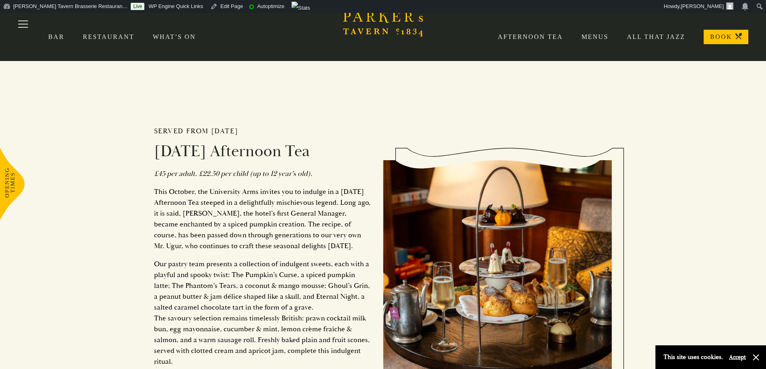 This screenshot has height=369, width=766. What do you see at coordinates (233, 174) in the screenshot?
I see `em: £45 per adult. £22.50 per child (up to 12 year’s old).` at bounding box center [233, 174].